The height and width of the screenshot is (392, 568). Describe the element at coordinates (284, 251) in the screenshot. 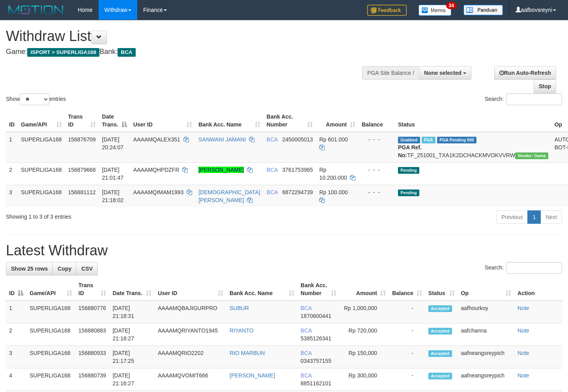

I see `h1: Latest Withdraw` at that location.